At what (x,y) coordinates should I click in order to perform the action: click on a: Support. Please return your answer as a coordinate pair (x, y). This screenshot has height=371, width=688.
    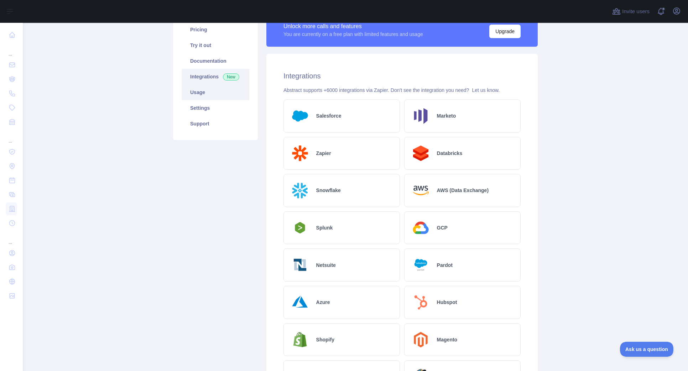
    Looking at the image, I should click on (215, 124).